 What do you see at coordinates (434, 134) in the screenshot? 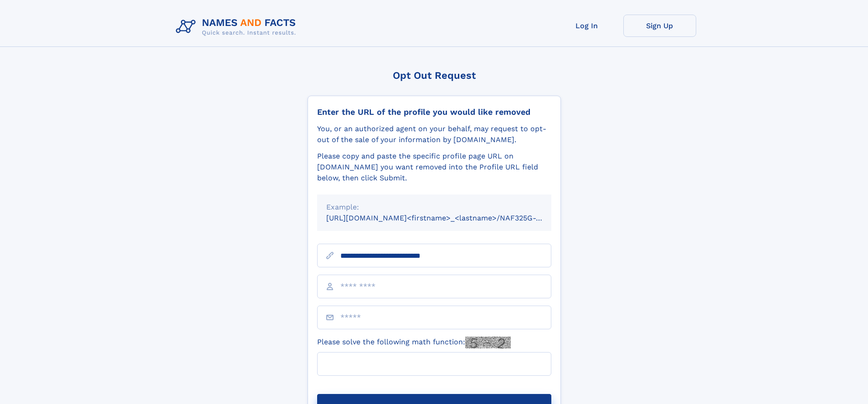
I see `div: You, or an authorized agent on your behalf, may request to opt-out of the sale of your informatio...` at bounding box center [434, 134].